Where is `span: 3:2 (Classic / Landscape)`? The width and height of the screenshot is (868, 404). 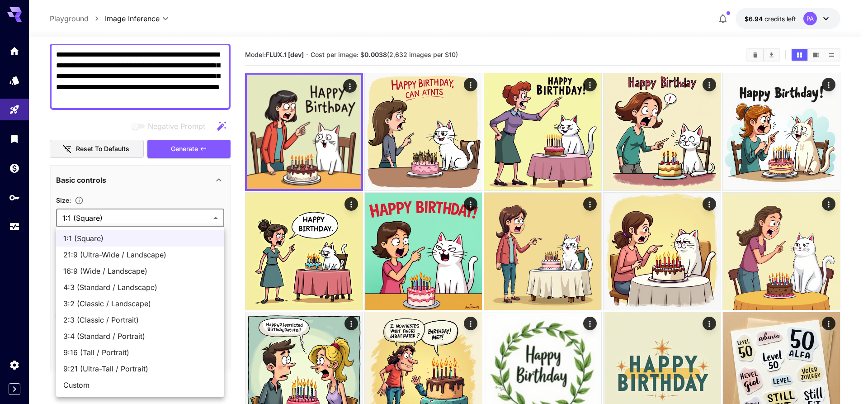 span: 3:2 (Classic / Landscape) is located at coordinates (140, 303).